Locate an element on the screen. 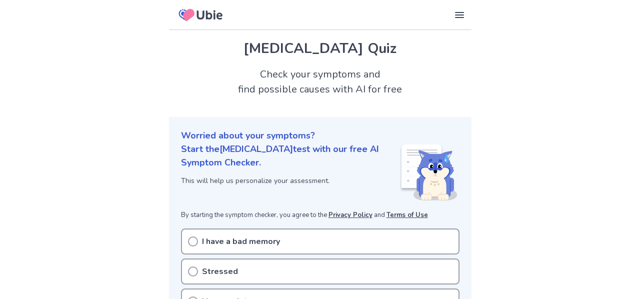  p: Worried about your symptoms? is located at coordinates (320, 136).